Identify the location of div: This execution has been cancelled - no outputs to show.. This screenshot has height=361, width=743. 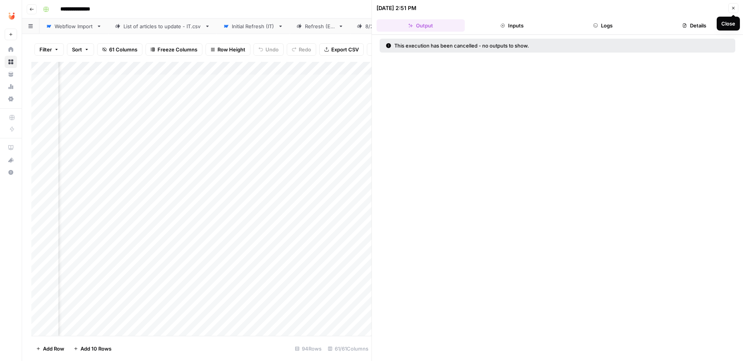
(507, 46).